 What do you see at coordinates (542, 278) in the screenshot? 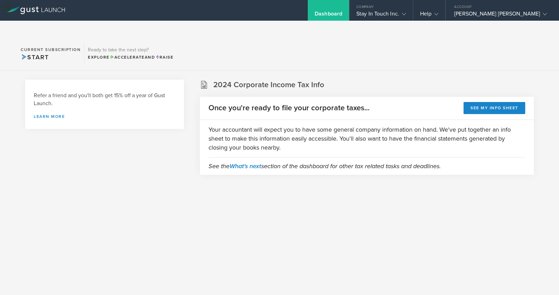
I see `div: Chat Widget` at bounding box center [542, 278].